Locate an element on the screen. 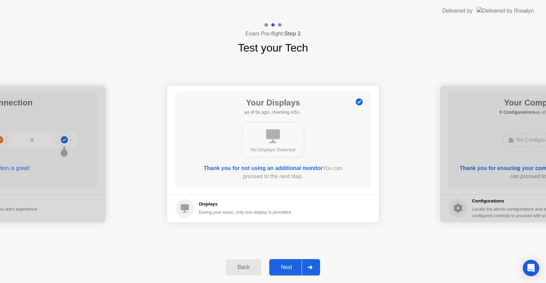 Image resolution: width=546 pixels, height=283 pixels. div: Delivered by is located at coordinates (457, 11).